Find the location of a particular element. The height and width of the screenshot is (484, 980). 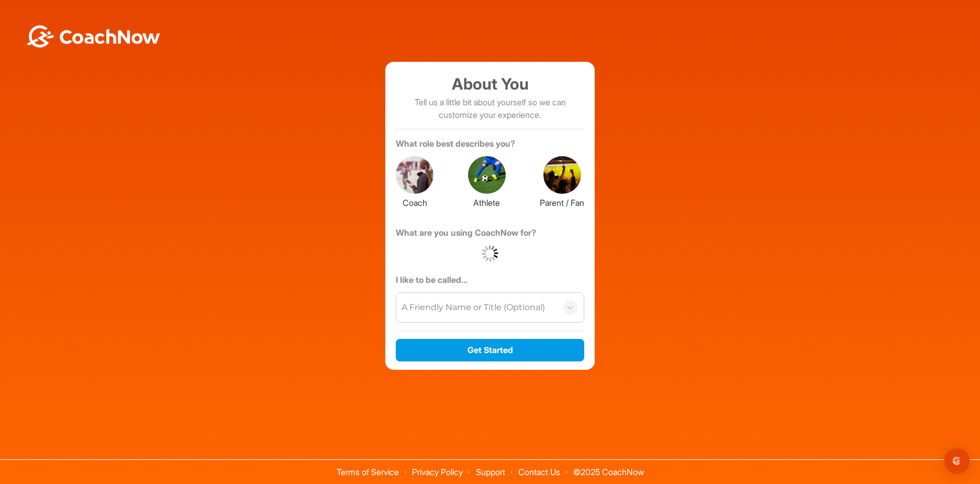

h1: About You is located at coordinates (490, 84).